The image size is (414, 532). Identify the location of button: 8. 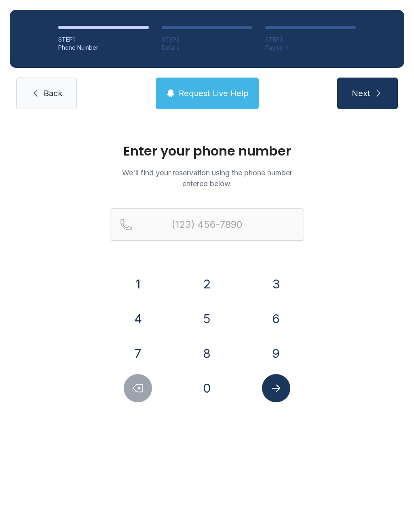
(207, 354).